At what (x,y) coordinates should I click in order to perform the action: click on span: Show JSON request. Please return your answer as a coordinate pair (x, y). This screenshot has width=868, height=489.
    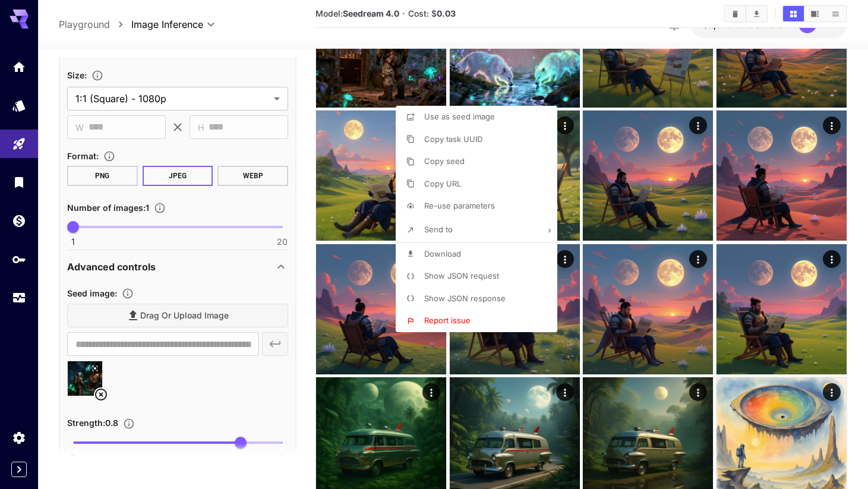
    Looking at the image, I should click on (462, 275).